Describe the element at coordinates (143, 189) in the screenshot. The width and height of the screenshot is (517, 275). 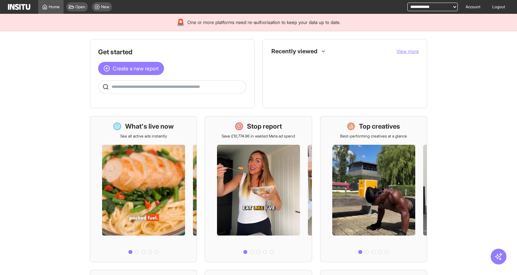
I see `a: What's live nowSee all active ads instantly` at that location.